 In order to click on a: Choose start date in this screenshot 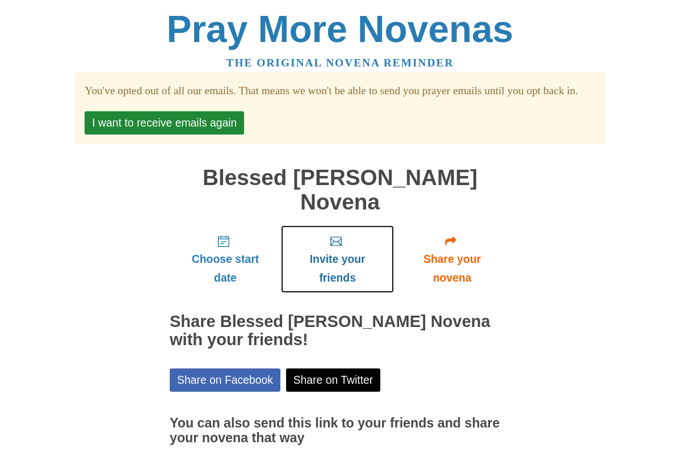, I will do `click(225, 259)`.